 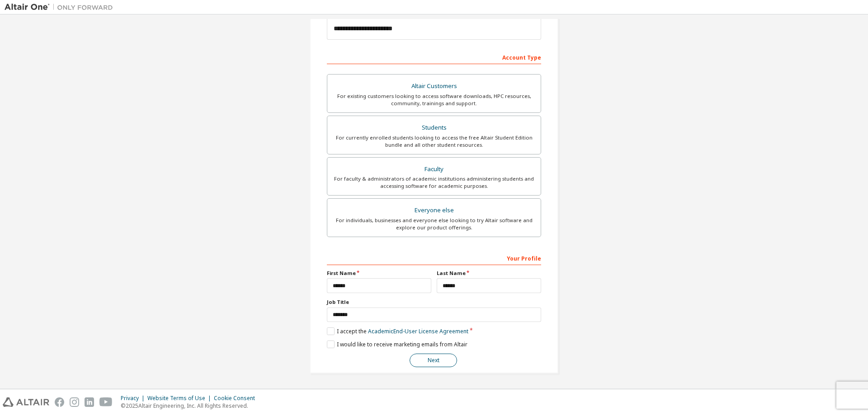 What do you see at coordinates (237, 398) in the screenshot?
I see `div: Cookie Consent` at bounding box center [237, 398].